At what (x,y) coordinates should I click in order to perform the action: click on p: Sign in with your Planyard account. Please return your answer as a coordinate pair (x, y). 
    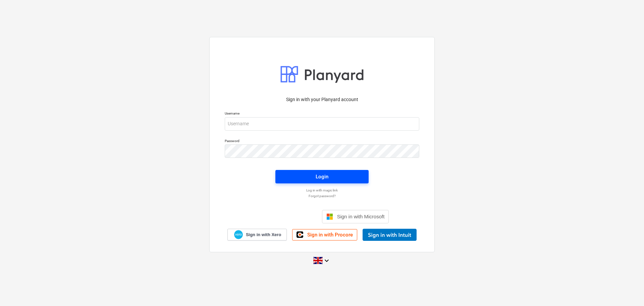
    Looking at the image, I should click on (322, 99).